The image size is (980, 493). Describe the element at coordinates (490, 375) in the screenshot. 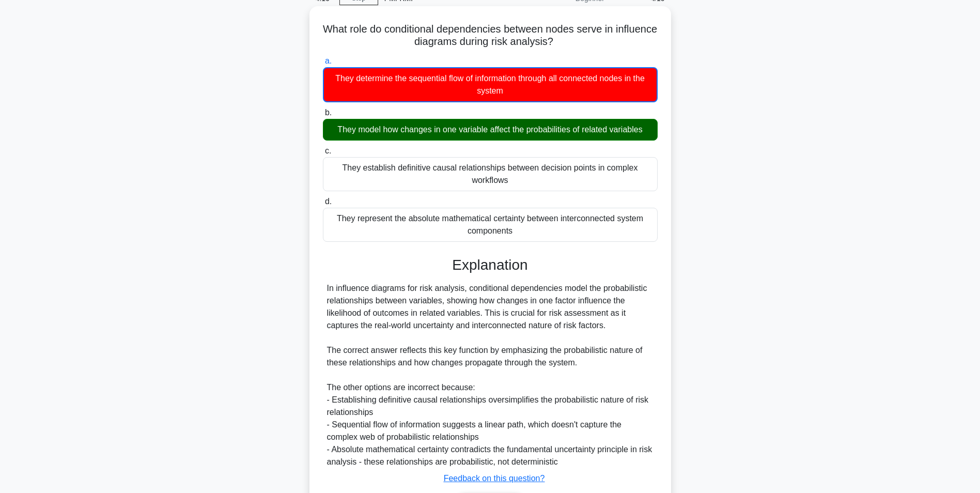

I see `div: In influence diagrams for risk analysis, conditional dependencies model the probabilistic relatio...` at that location.